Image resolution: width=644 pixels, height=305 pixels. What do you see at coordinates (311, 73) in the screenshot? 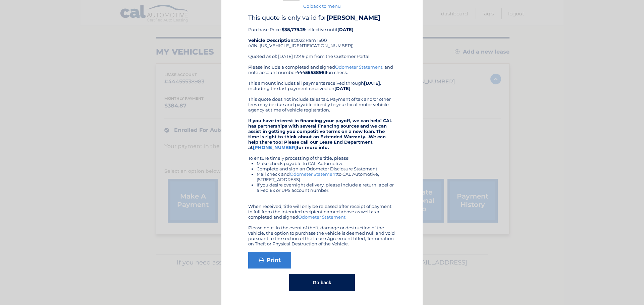
I see `b: 44455538983` at bounding box center [311, 73].